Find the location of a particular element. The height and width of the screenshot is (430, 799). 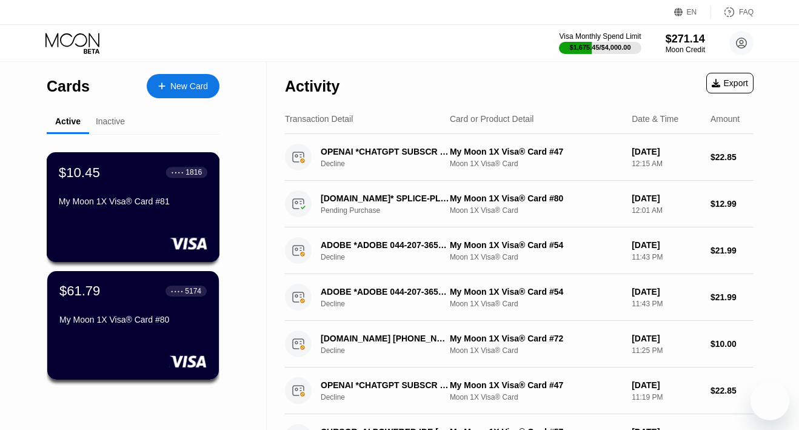

div: Amount is located at coordinates (725, 119).